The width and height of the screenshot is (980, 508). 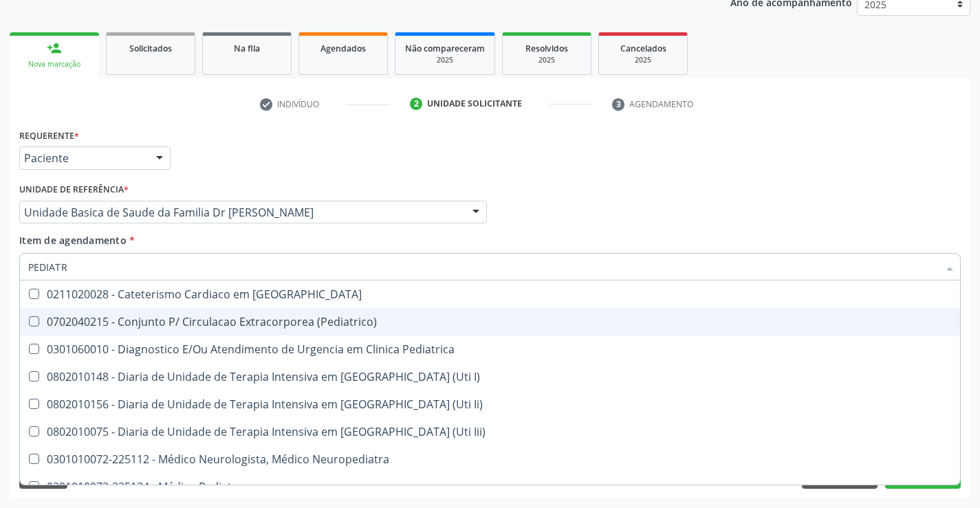 What do you see at coordinates (72, 240) in the screenshot?
I see `span: Item de agendamento` at bounding box center [72, 240].